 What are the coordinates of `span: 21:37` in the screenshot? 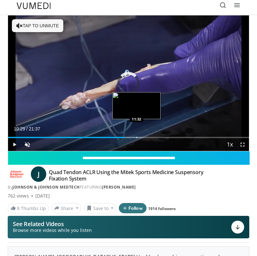 It's located at (34, 129).